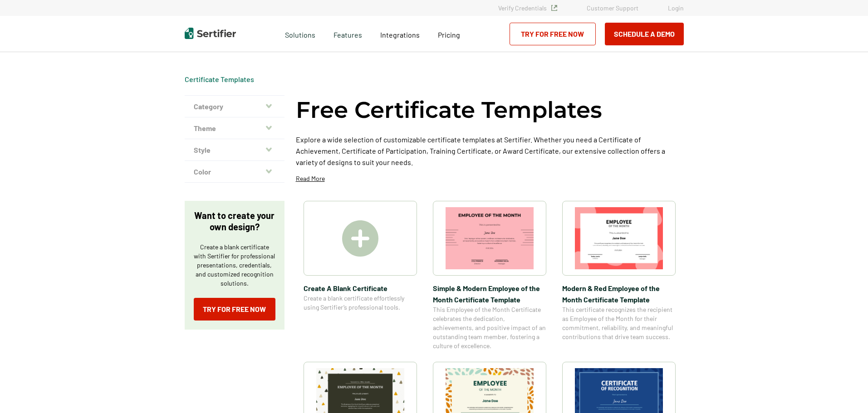 The height and width of the screenshot is (413, 868). What do you see at coordinates (235, 150) in the screenshot?
I see `button: Style` at bounding box center [235, 150].